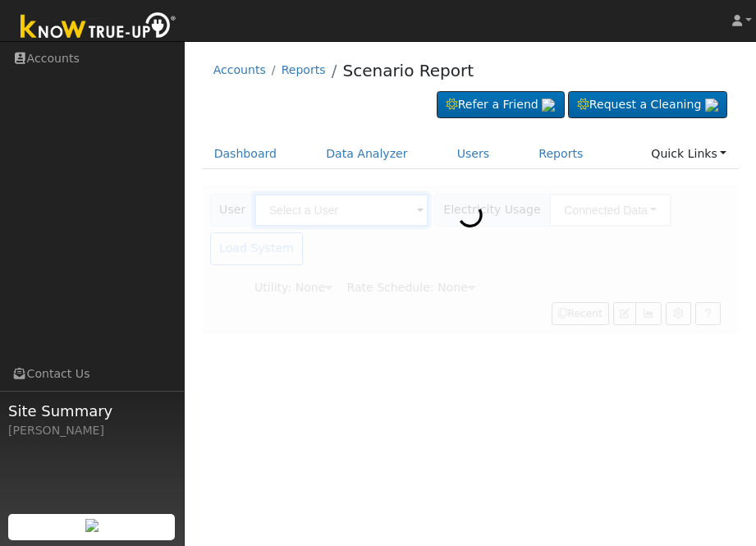 The image size is (756, 546). I want to click on a: Refer a Friend, so click(501, 105).